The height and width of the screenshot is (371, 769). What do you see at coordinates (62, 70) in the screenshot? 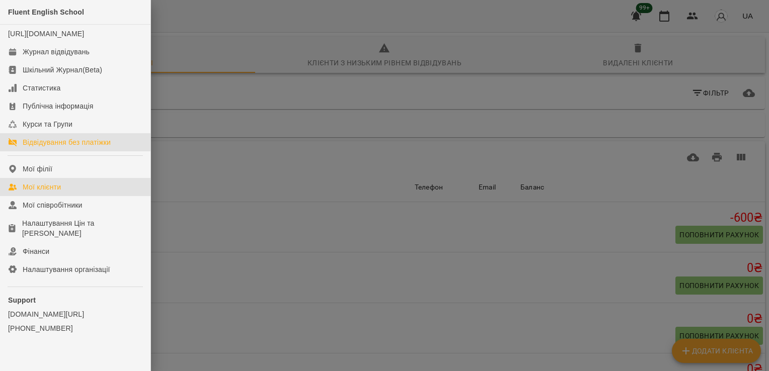
I see `div: Шкільний Журнал(Beta)` at bounding box center [62, 70].